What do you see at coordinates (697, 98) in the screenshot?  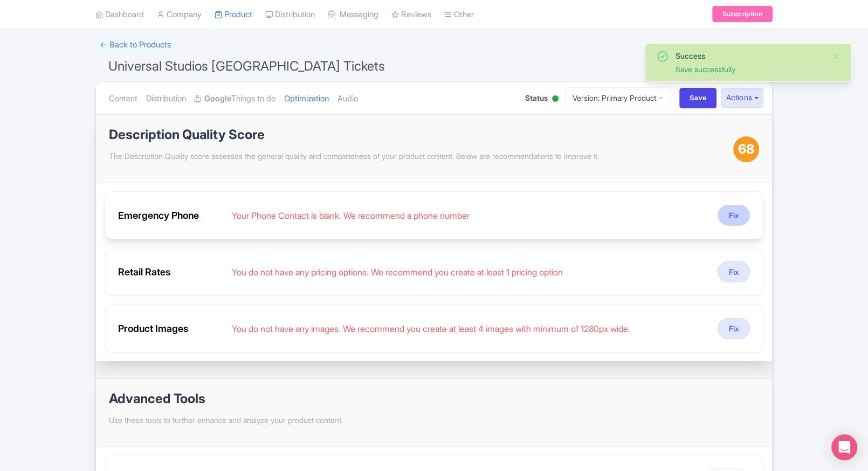 I see `input: Save` at bounding box center [697, 98].